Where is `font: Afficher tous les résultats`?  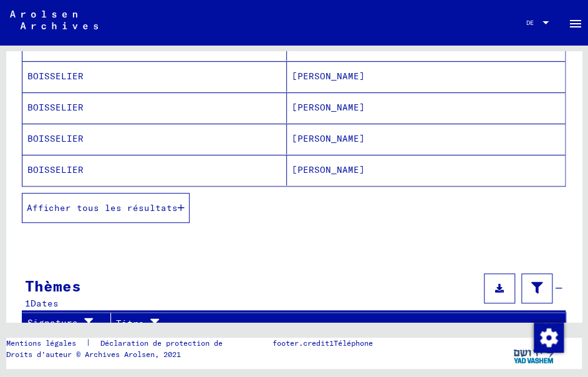
font: Afficher tous les résultats is located at coordinates (103, 208).